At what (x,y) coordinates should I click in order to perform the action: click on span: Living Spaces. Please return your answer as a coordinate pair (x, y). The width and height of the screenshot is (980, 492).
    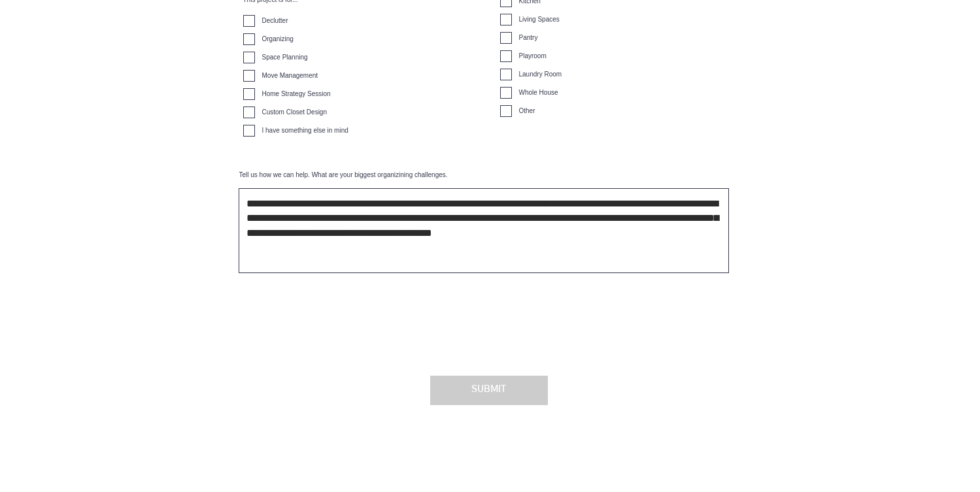
    Looking at the image, I should click on (539, 19).